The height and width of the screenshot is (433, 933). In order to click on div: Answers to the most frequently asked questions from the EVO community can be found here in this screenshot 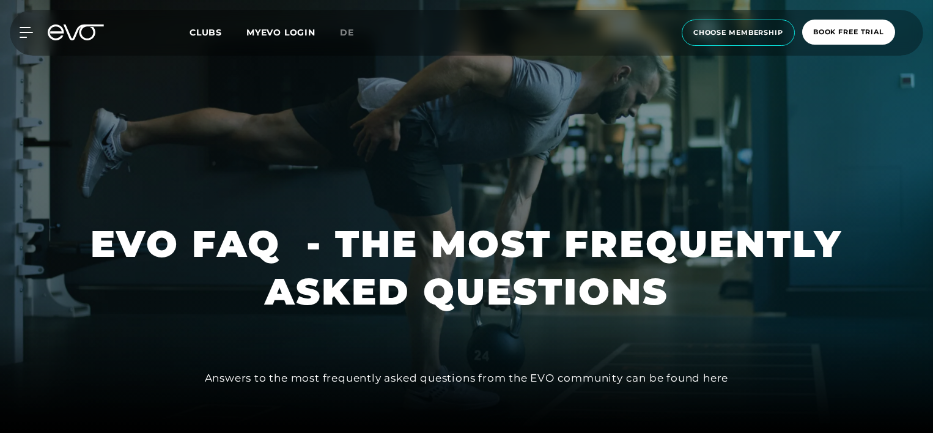, I will do `click(467, 378)`.